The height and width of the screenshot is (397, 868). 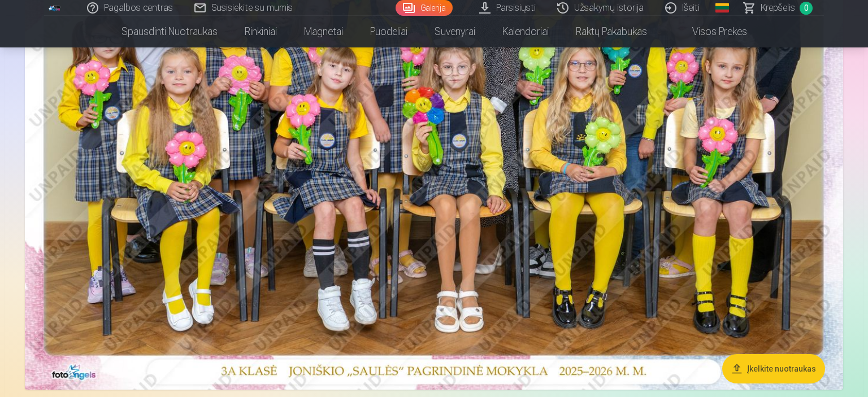 I want to click on a: Puodeliai, so click(x=388, y=31).